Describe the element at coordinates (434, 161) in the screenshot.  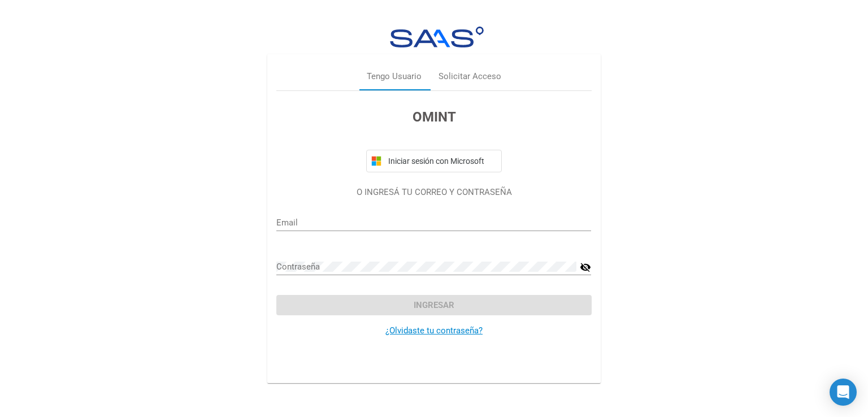
I see `button: Iniciar sesión con Microsoft` at that location.